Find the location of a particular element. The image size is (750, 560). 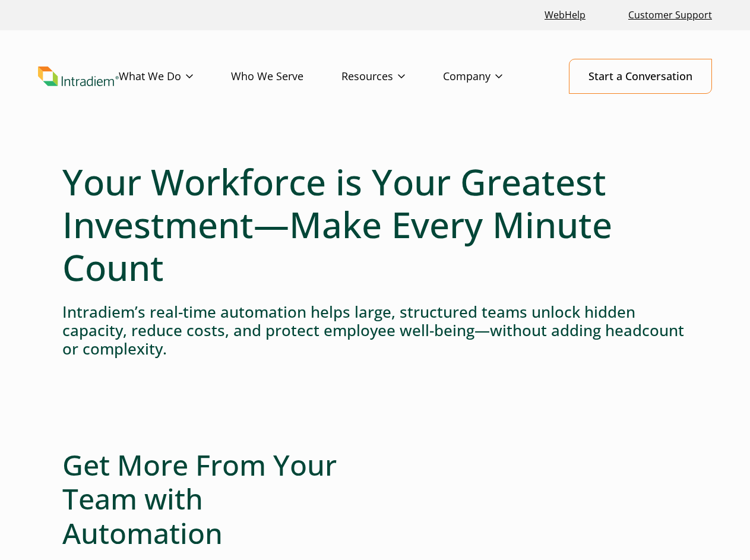

a: Resources is located at coordinates (392, 77).